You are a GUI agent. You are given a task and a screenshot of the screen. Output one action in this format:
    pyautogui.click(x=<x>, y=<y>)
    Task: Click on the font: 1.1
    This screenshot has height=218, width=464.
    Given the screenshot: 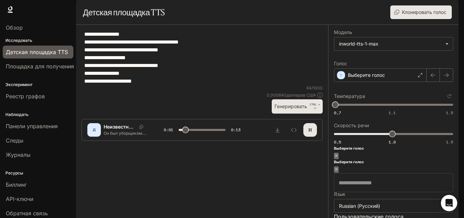 What is the action you would take?
    pyautogui.click(x=392, y=112)
    